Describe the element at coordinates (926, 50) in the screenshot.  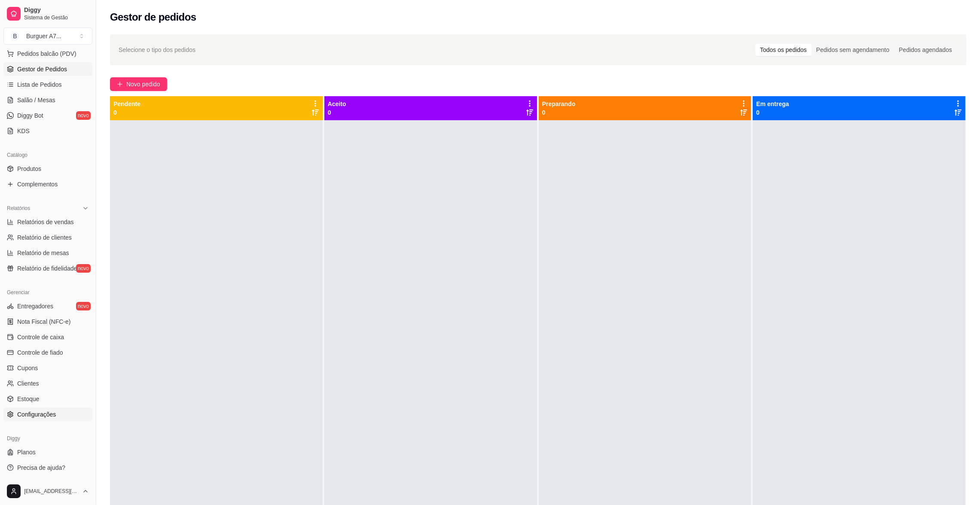
I see `div: Pedidos agendados` at that location.